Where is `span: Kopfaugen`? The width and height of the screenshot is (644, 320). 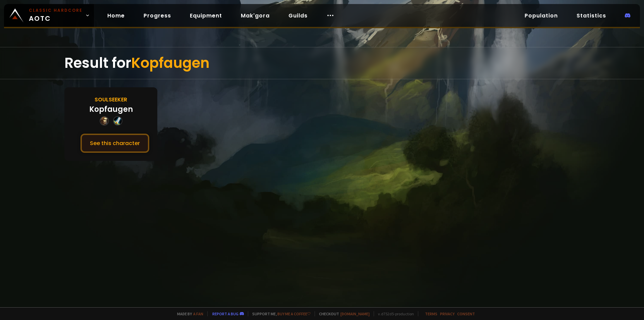
span: Kopfaugen is located at coordinates (171, 63).